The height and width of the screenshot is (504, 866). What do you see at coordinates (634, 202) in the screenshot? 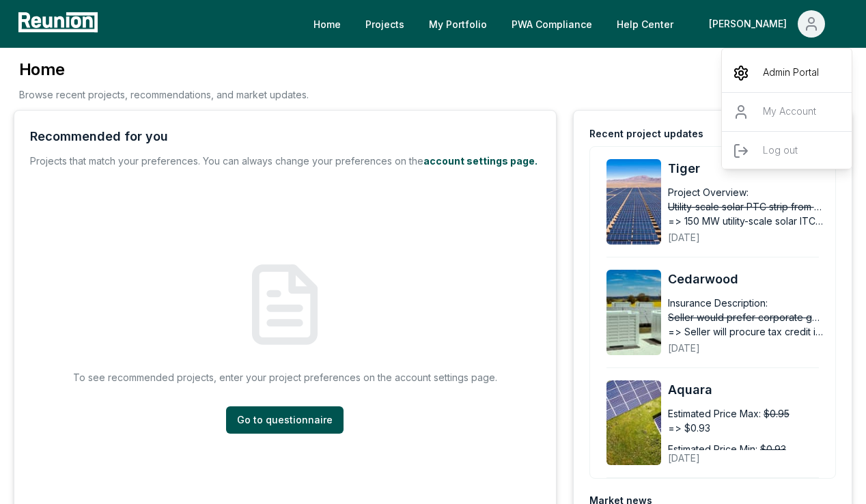
I see `a: Tiger` at bounding box center [634, 202].